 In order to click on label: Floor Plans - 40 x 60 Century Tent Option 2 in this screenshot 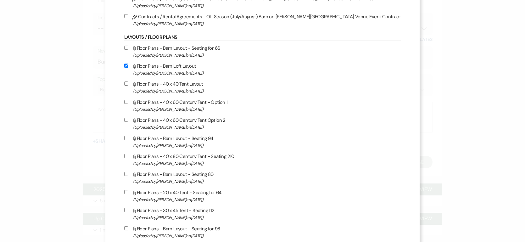, I will do `click(262, 123)`.